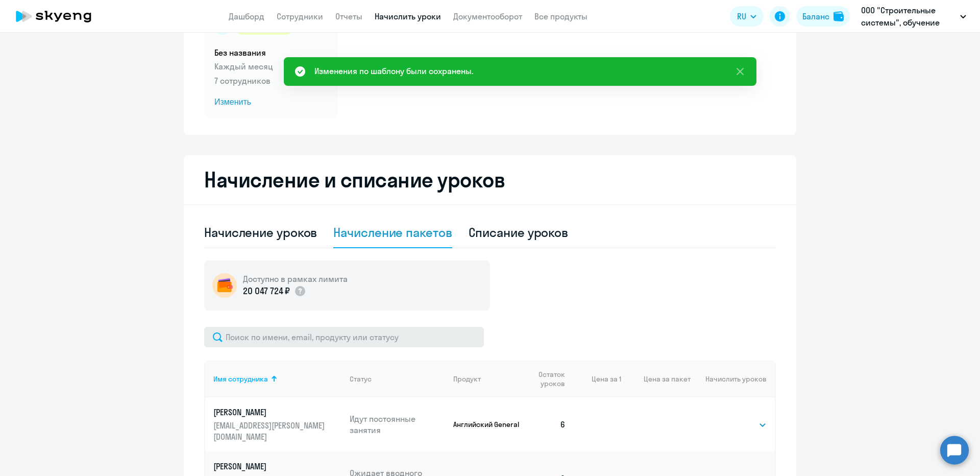 Image resolution: width=980 pixels, height=476 pixels. What do you see at coordinates (548, 379) in the screenshot?
I see `span: Остаток уроков` at bounding box center [548, 379].